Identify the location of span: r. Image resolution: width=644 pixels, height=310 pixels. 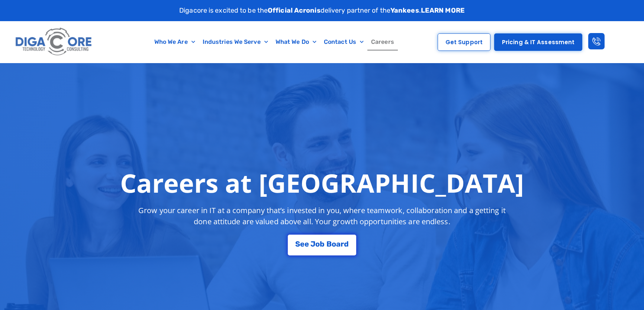
(342, 244).